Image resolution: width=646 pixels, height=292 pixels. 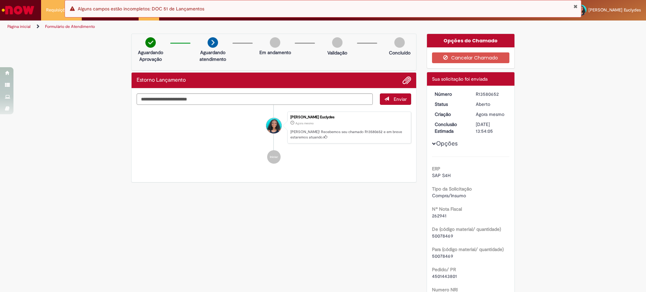 What do you see at coordinates (470, 58) in the screenshot?
I see `button: Cancelar Chamado` at bounding box center [470, 58].